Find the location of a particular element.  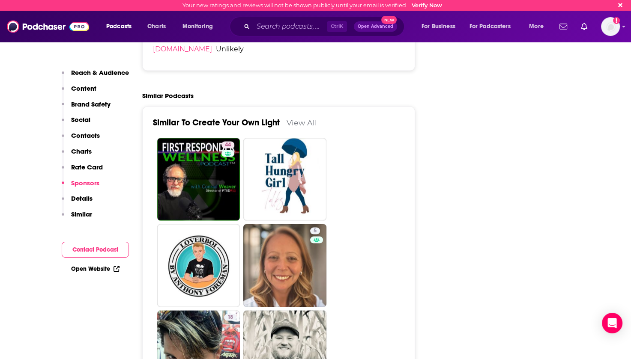

span: More is located at coordinates (536, 27).